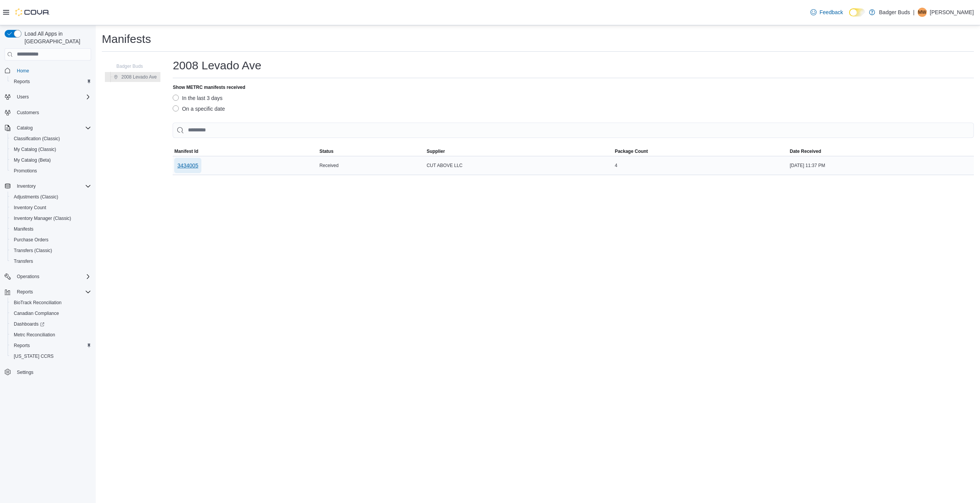 The height and width of the screenshot is (503, 980). I want to click on input: This is a search bar. As you type, the results lower in the page will automatically filter., so click(573, 130).